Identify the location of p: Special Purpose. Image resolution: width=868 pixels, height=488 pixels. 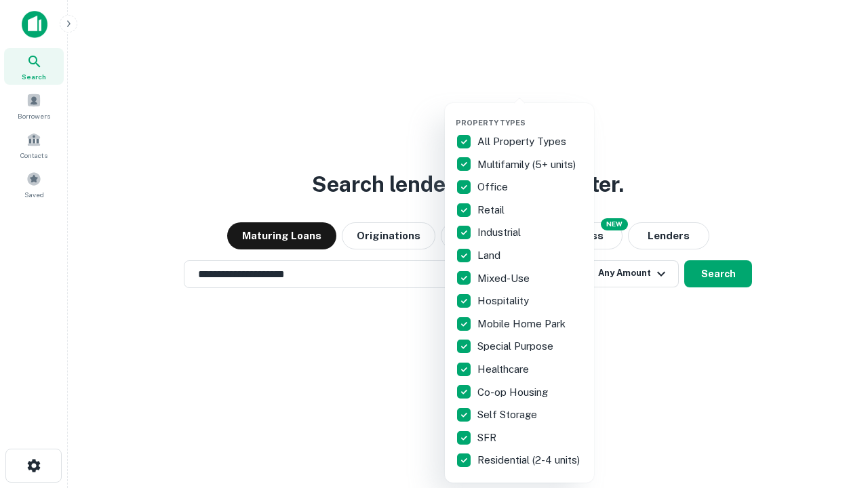
(517, 346).